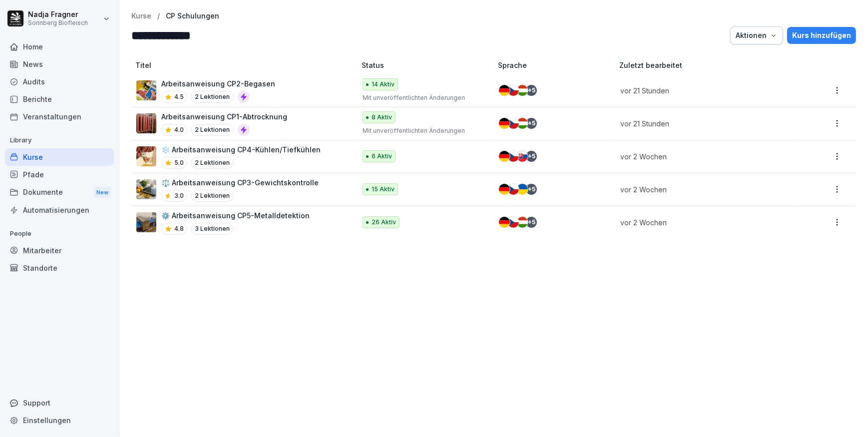 Image resolution: width=868 pixels, height=437 pixels. Describe the element at coordinates (522, 190) in the screenshot. I see `img: ua.svg` at that location.